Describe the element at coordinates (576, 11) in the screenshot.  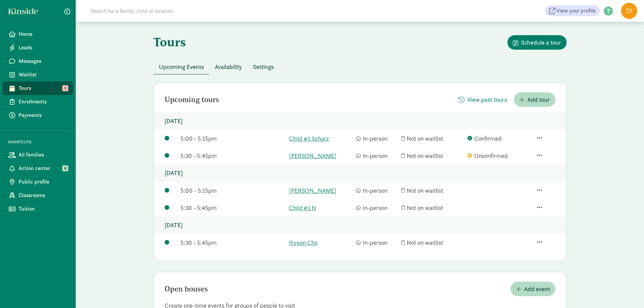
I see `span: View your profile` at that location.